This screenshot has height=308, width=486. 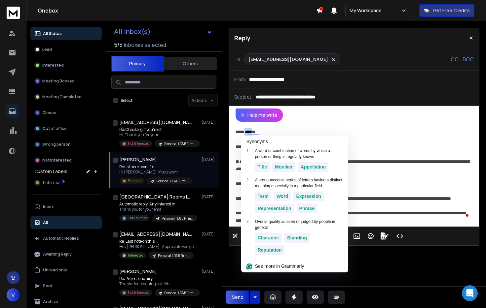 What do you see at coordinates (366, 11) in the screenshot?
I see `p: My Workspace` at bounding box center [366, 11].